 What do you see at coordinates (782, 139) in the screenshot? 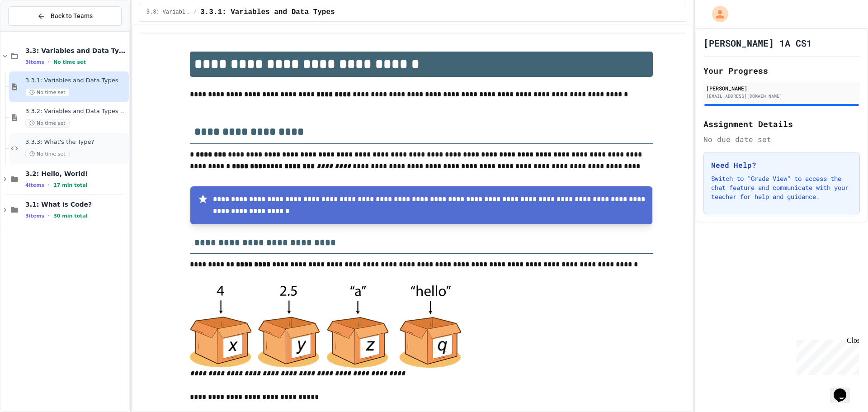
I see `div: No due date set` at bounding box center [782, 139].